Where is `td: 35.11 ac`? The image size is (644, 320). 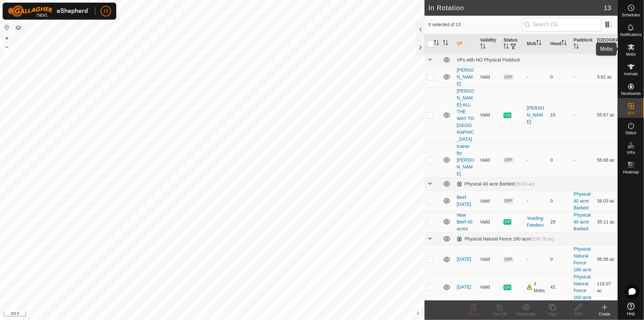 td: 35.11 ac is located at coordinates (606, 222).